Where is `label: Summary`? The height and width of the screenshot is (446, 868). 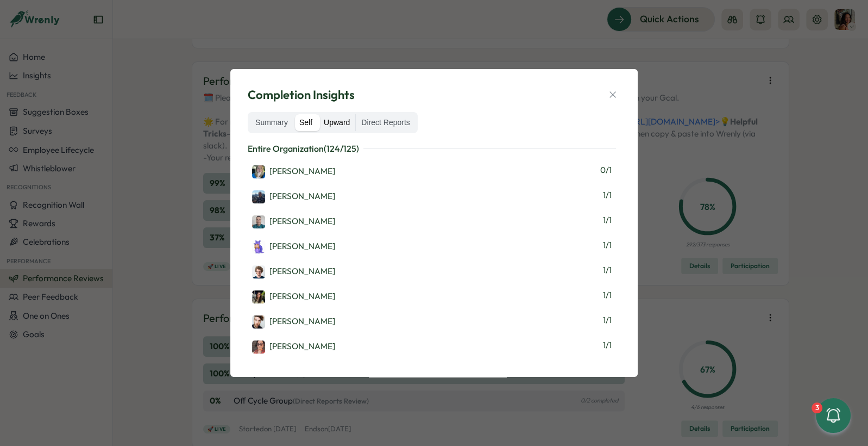
label: Summary is located at coordinates (272, 123).